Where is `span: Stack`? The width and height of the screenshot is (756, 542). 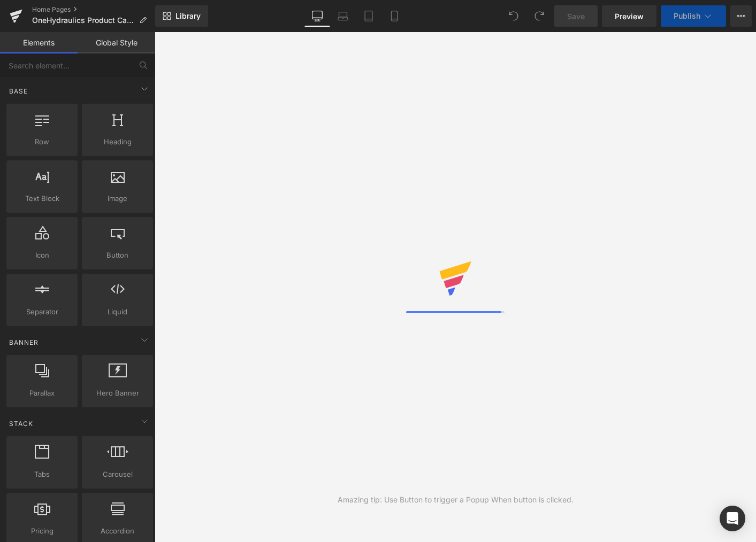
span: Stack is located at coordinates (21, 424).